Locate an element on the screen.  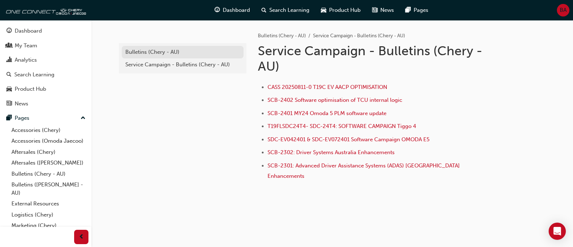
img: oneconnect is located at coordinates (45, 10).